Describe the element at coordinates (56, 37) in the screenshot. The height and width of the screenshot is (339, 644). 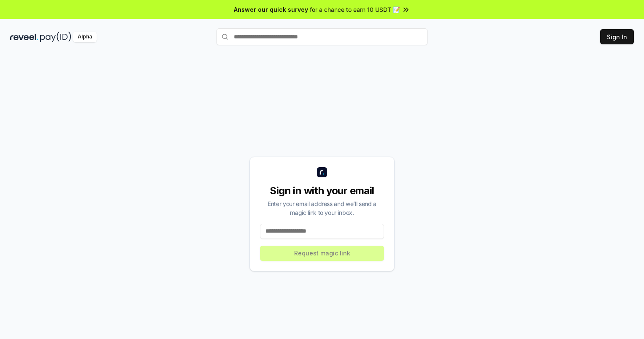
I see `img: pay_id` at that location.